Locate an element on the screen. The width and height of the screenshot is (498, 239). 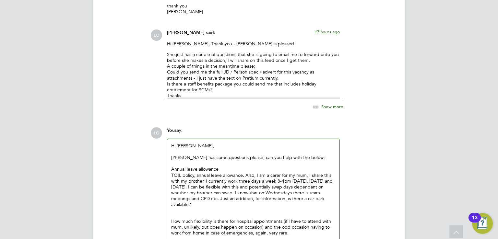
span: Show more is located at coordinates (332, 106).